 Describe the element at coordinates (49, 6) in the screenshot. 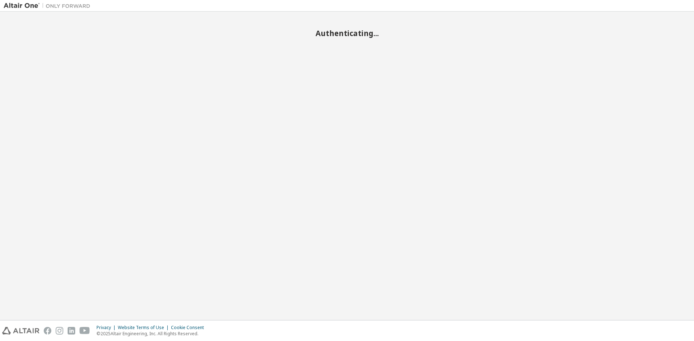

I see `img: Altair One` at that location.